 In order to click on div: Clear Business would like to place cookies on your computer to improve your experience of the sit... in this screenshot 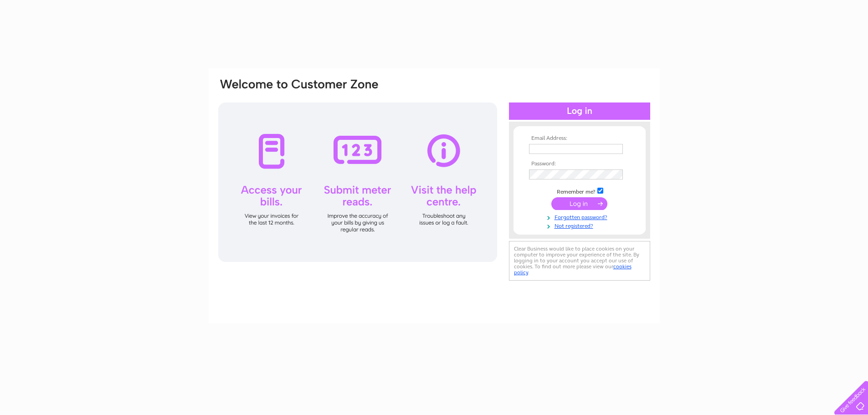, I will do `click(580, 260)`.